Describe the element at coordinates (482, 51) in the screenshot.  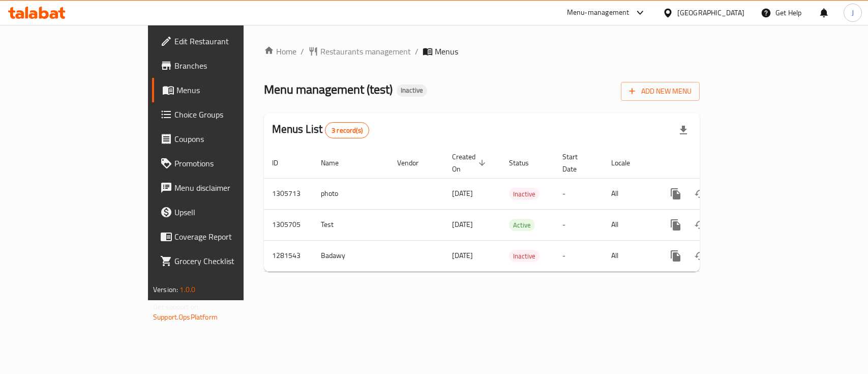
I see `nav: breadcrumb` at that location.